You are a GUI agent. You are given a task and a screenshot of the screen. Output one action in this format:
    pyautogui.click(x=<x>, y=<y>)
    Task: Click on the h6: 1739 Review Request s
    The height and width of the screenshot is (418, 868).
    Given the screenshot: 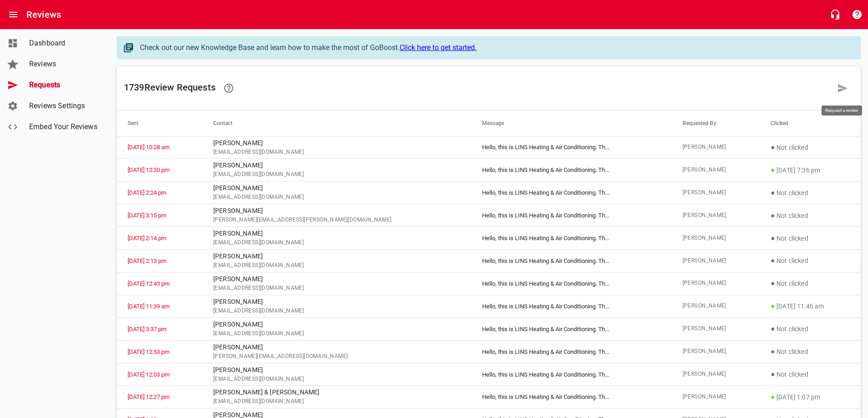 What is the action you would take?
    pyautogui.click(x=478, y=88)
    